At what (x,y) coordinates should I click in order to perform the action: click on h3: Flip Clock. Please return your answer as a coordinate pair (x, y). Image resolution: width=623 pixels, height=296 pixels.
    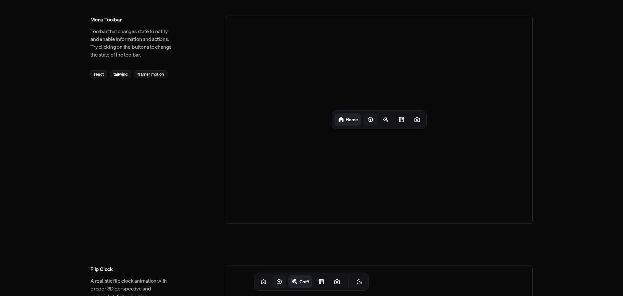
    Looking at the image, I should click on (132, 269).